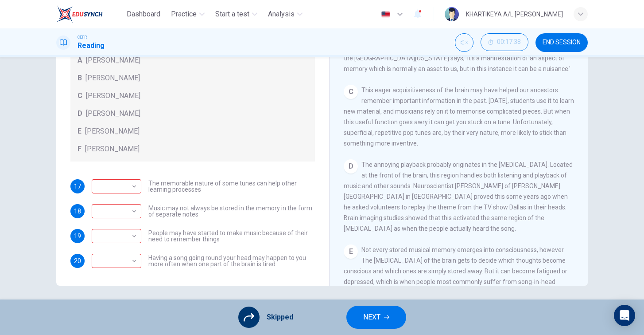 The height and width of the screenshot is (335, 644). Describe the element at coordinates (452, 14) in the screenshot. I see `img: Profile picture` at that location.